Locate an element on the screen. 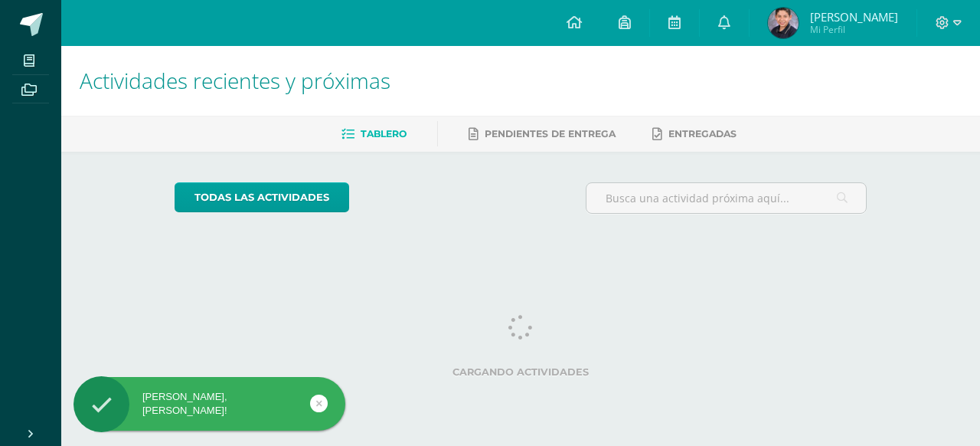  a: Entregadas is located at coordinates (695, 134).